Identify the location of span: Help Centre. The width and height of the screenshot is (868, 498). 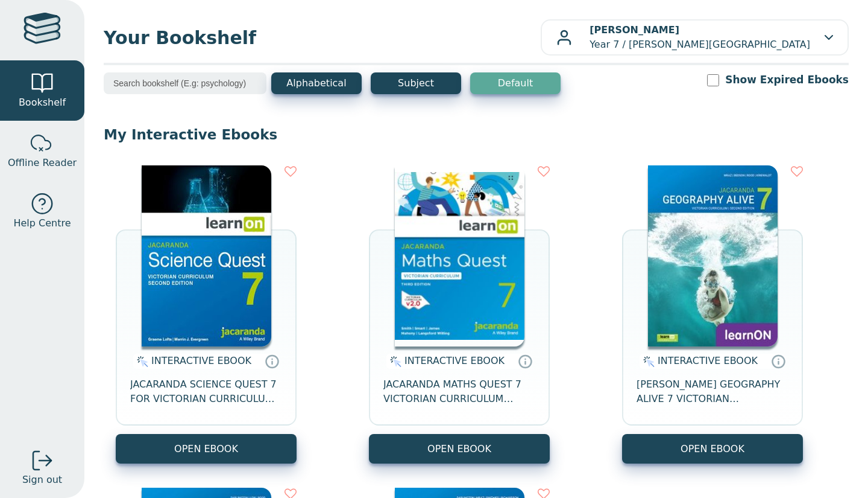
(42, 224).